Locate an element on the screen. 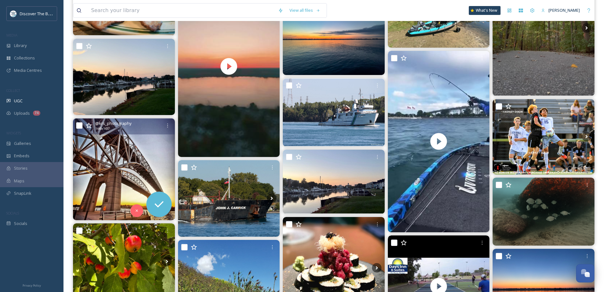 This screenshot has height=292, width=604. img: Leo A. McArthur Tug/John J. Carrick Barge downbound on the St. Clair River for Oshawa ⚓️💙⚓️ #leoa... is located at coordinates (229, 198).